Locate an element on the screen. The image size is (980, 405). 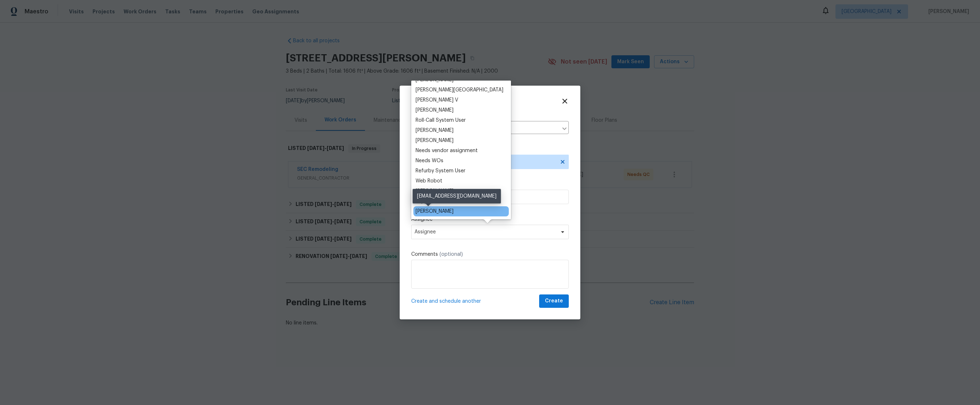
div: Needs WOs is located at coordinates (429, 161).